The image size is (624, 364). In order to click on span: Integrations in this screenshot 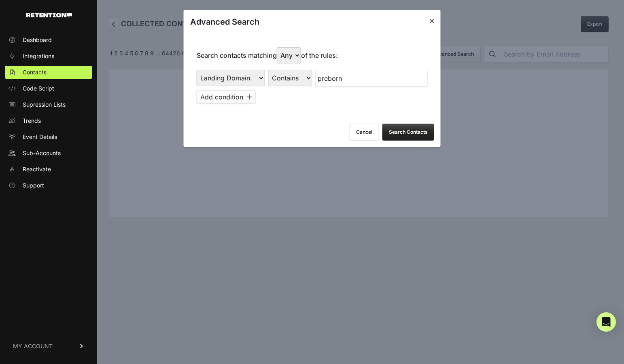, I will do `click(38, 56)`.